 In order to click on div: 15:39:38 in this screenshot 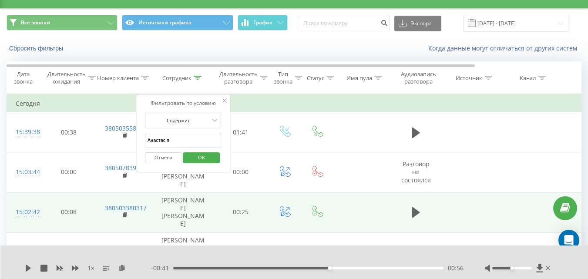, I will do `click(24, 132)`.